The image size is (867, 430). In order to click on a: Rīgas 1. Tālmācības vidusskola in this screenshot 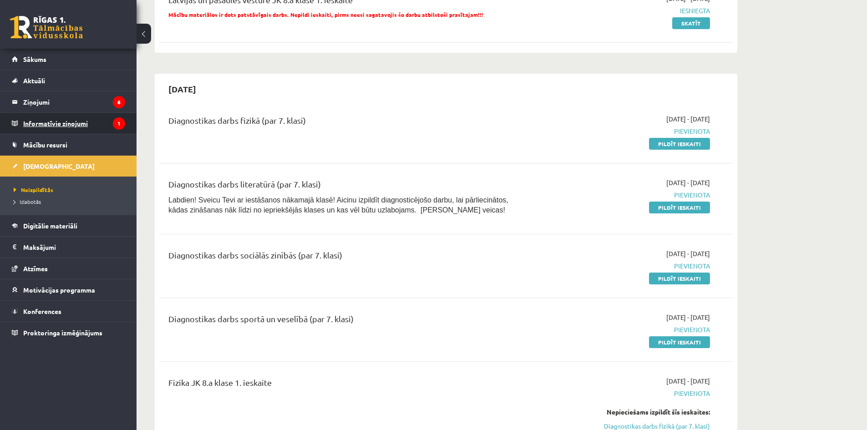, I will do `click(46, 27)`.